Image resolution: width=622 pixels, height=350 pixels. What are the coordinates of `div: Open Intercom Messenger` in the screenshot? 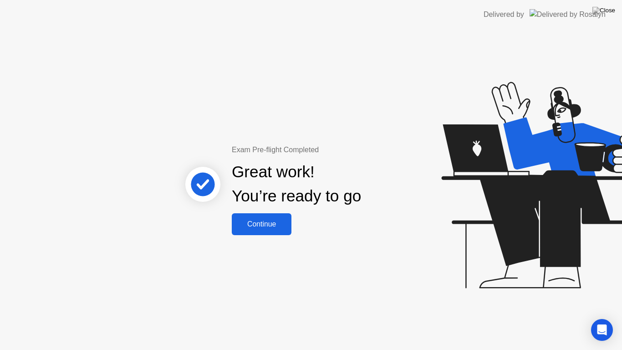 It's located at (602, 330).